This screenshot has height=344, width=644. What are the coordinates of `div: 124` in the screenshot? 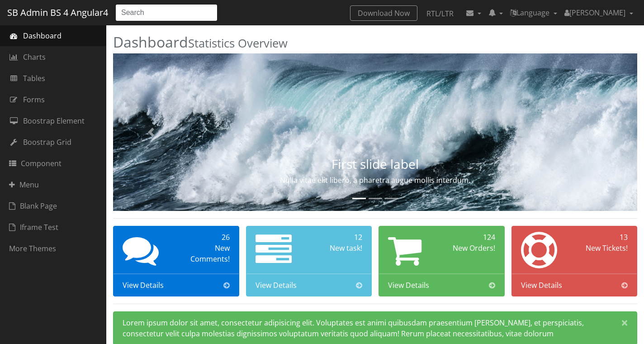 It's located at (470, 237).